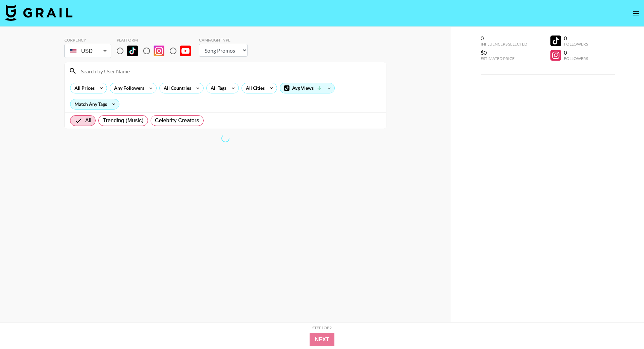  I want to click on div: All Prices, so click(83, 88).